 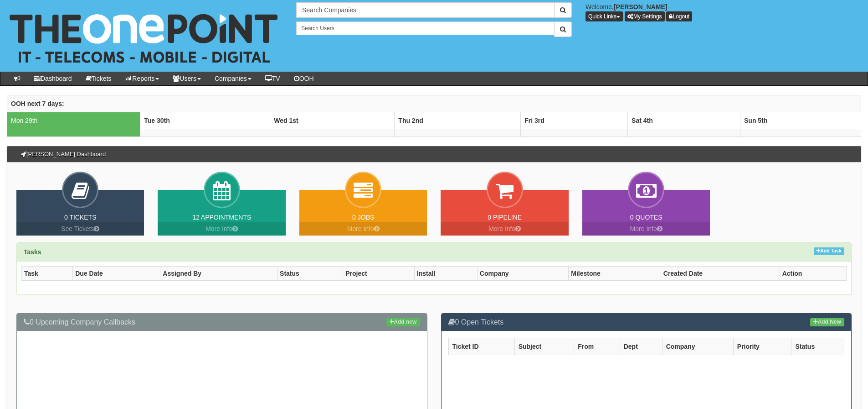 I want to click on a: Add Task, so click(x=829, y=251).